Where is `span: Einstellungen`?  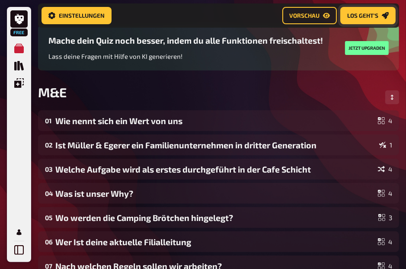
span: Einstellungen is located at coordinates (82, 16).